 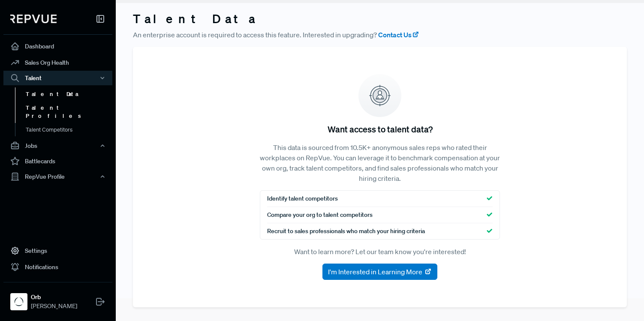 What do you see at coordinates (380, 19) in the screenshot?
I see `h3: Talent Data` at bounding box center [380, 19].